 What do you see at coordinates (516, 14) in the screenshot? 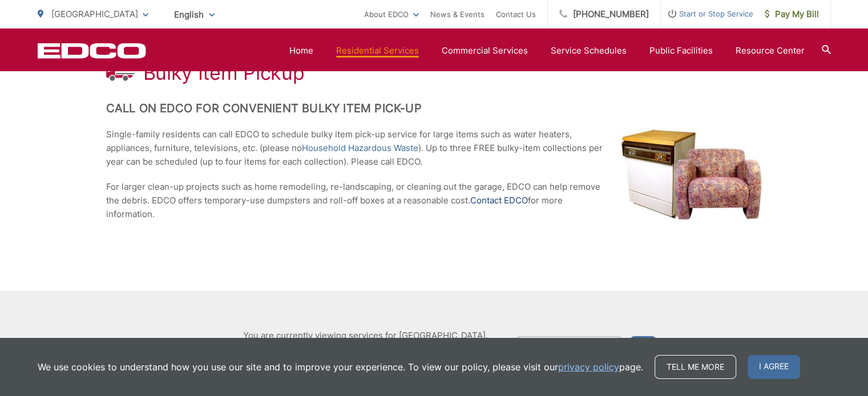
I see `a: Contact Us` at bounding box center [516, 14].